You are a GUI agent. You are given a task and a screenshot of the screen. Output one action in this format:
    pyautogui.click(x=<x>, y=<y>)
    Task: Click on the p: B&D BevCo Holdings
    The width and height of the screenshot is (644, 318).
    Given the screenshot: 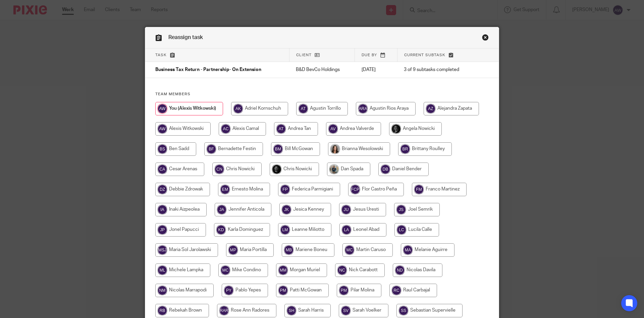 What is the action you would take?
    pyautogui.click(x=322, y=70)
    